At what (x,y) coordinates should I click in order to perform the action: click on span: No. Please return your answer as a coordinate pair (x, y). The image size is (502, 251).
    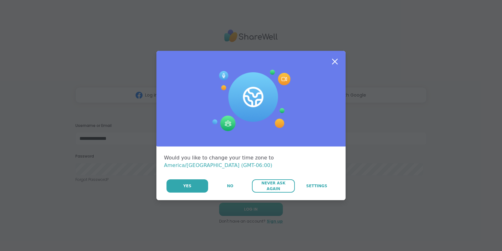
    Looking at the image, I should click on (230, 186).